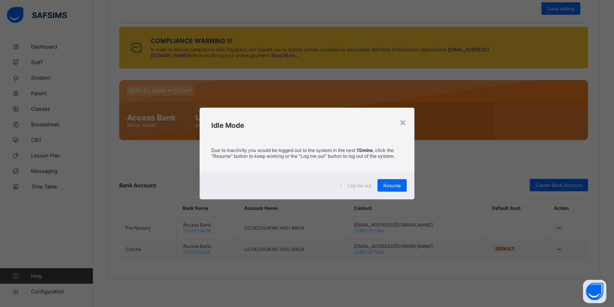  What do you see at coordinates (359, 185) in the screenshot?
I see `span: Log me out` at bounding box center [359, 185].